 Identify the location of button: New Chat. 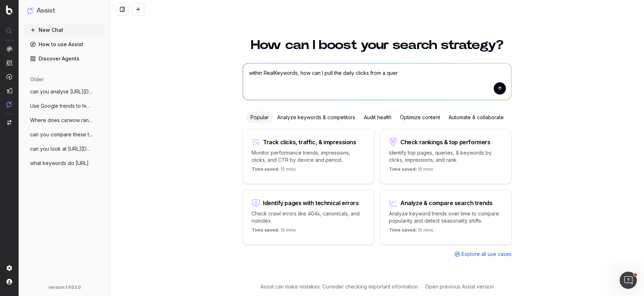
(64, 30).